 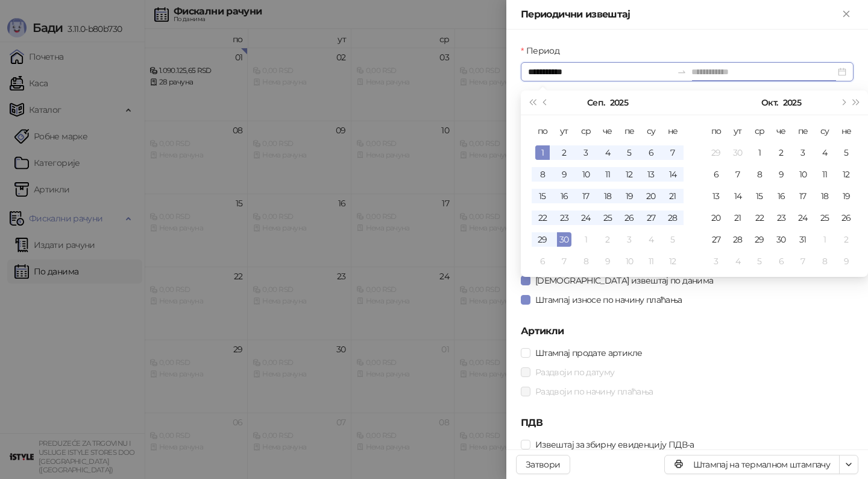 What do you see at coordinates (608, 153) in the screenshot?
I see `td: 2025-09-04` at bounding box center [608, 153].